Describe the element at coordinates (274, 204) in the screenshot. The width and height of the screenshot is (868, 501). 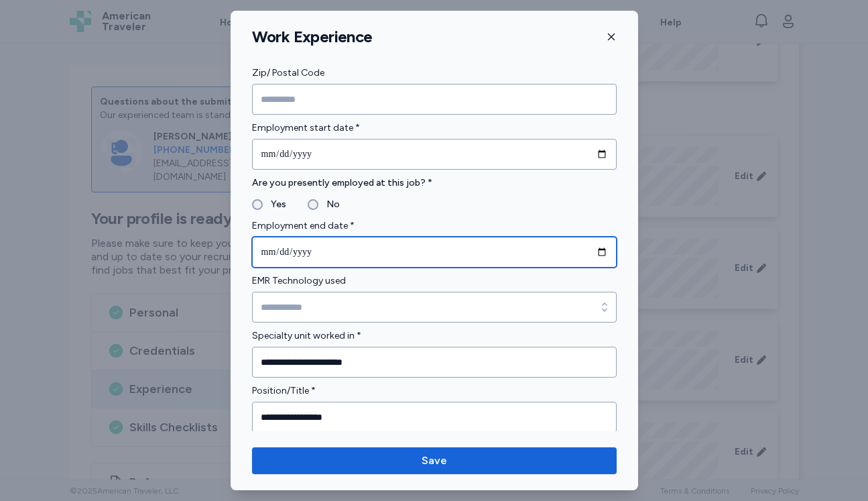
I see `label: Yes` at that location.